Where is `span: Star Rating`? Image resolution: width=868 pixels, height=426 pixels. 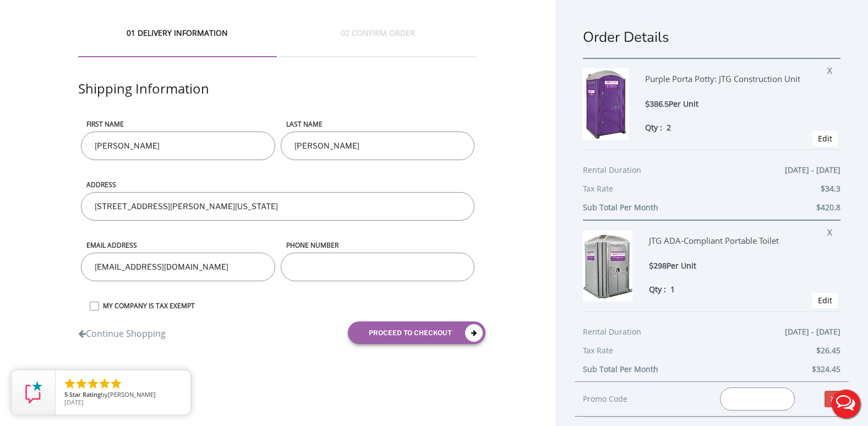
span: Star Rating is located at coordinates (85, 393).